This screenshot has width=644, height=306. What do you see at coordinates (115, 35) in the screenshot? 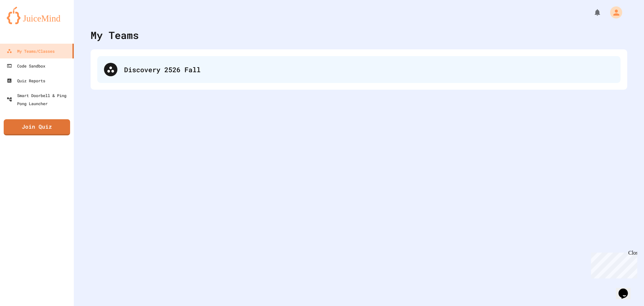
I see `div: My Teams` at bounding box center [115, 35].